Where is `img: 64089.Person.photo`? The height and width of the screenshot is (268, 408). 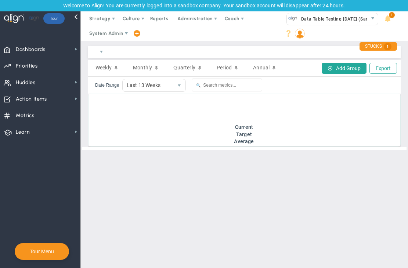 img: 64089.Person.photo is located at coordinates (300, 33).